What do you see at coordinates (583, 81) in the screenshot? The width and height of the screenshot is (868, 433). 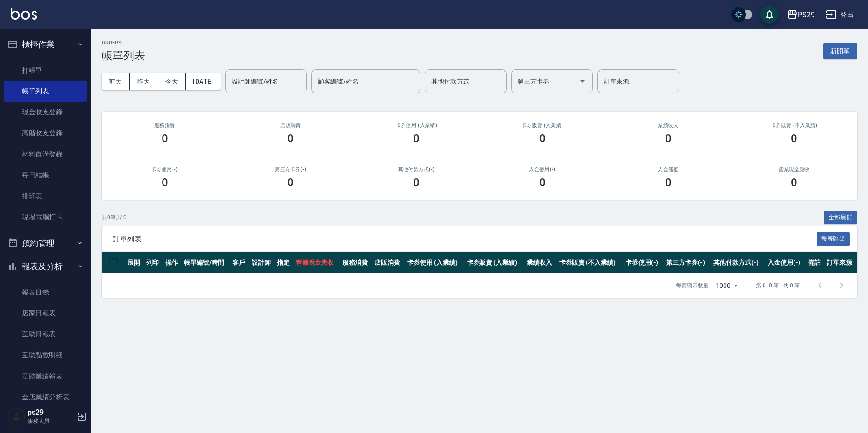 I see `button: Open` at bounding box center [583, 81].